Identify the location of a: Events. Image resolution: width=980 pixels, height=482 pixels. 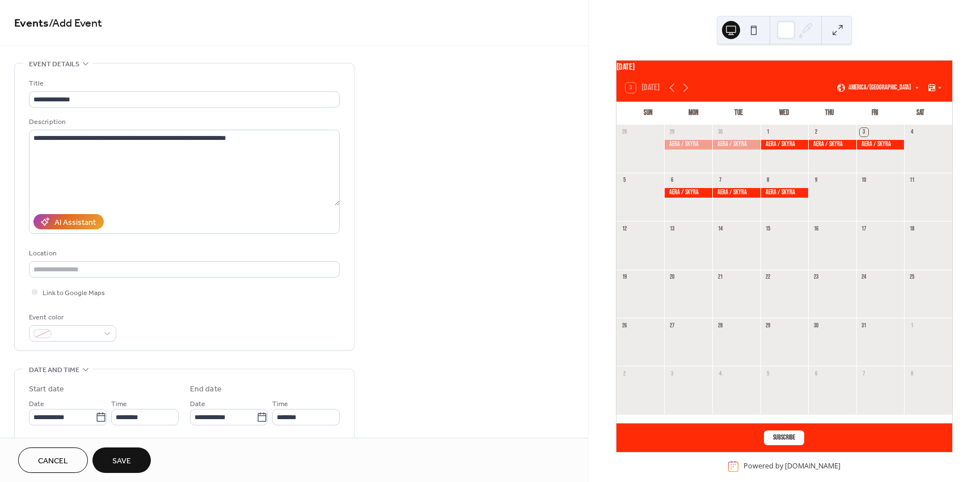
(32, 23).